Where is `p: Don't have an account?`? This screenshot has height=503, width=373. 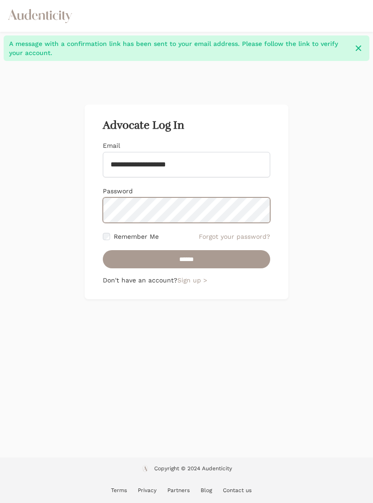
p: Don't have an account? is located at coordinates (187, 280).